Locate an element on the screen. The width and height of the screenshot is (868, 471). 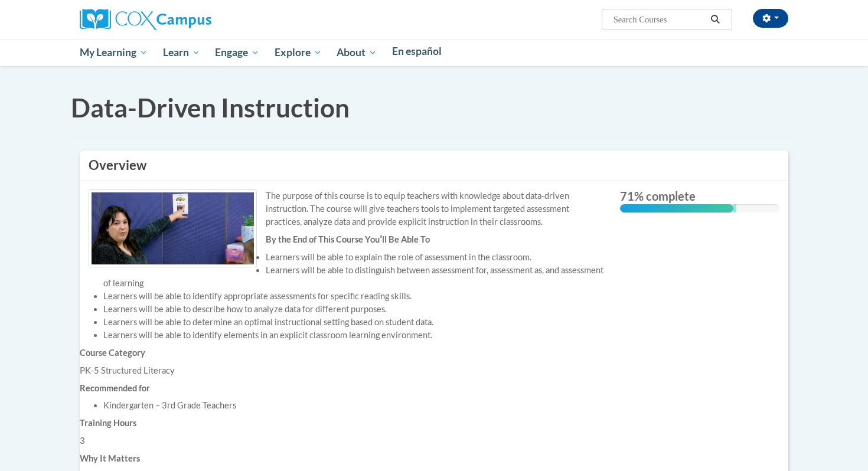
a: Engage is located at coordinates (237, 52).